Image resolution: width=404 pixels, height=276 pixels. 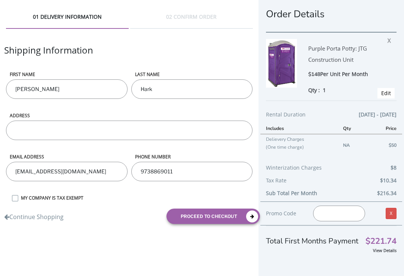 What do you see at coordinates (284, 213) in the screenshot?
I see `div: Promo Code` at bounding box center [284, 213].